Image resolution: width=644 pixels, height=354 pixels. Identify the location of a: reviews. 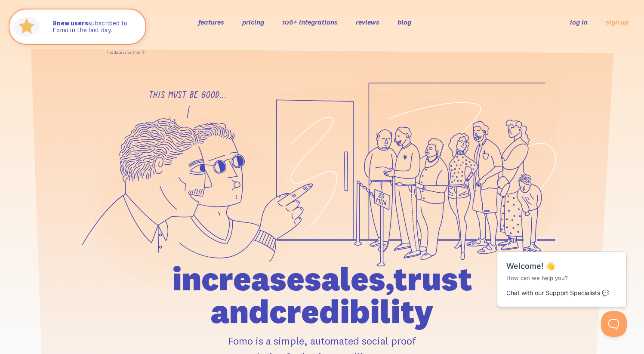
(367, 22).